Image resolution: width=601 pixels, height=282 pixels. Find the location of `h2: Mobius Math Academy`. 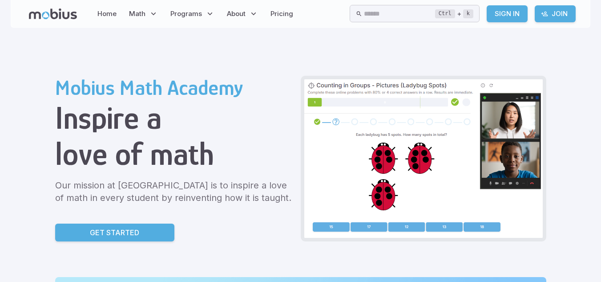

h2: Mobius Math Academy is located at coordinates (174, 88).